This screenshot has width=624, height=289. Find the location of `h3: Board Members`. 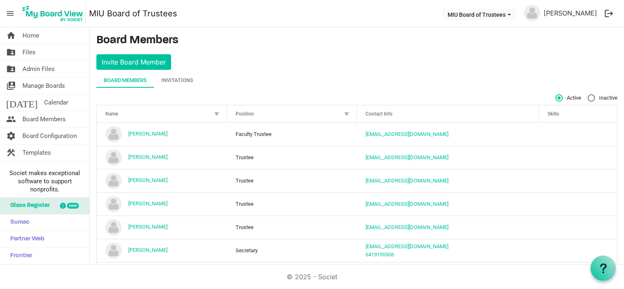

h3: Board Members is located at coordinates (357, 41).